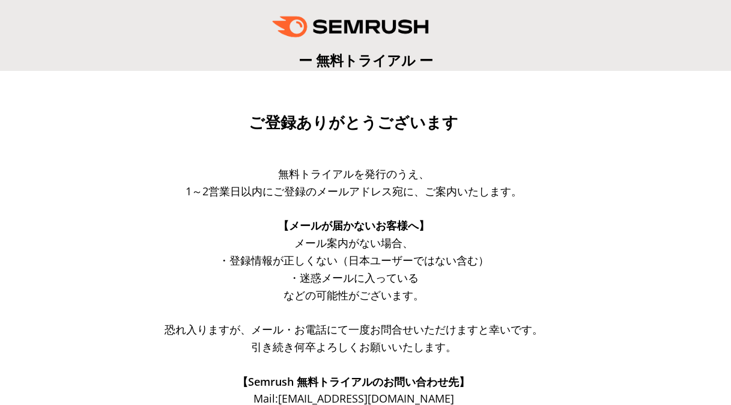  Describe the element at coordinates (354, 174) in the screenshot. I see `span: 無料トライアルを発行のうえ、` at that location.